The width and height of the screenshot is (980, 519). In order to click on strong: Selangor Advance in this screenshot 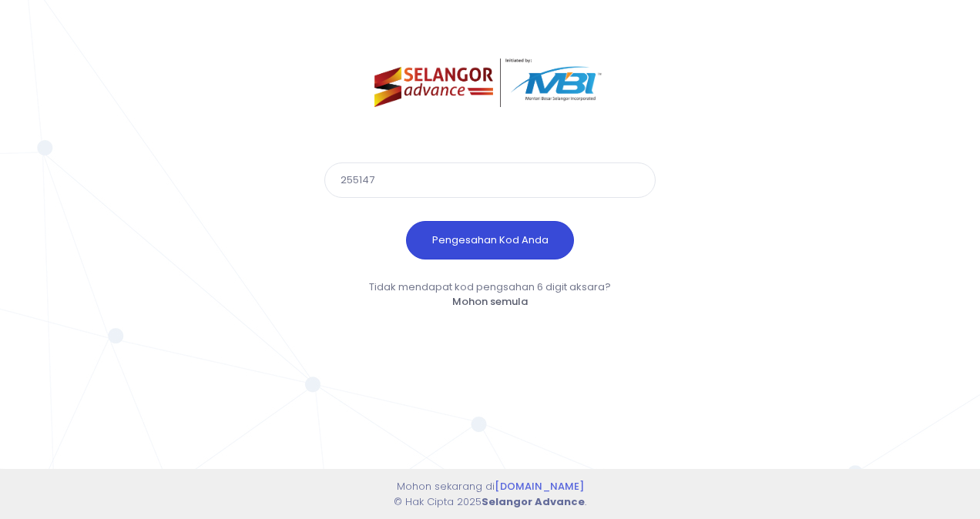, I will do `click(533, 501)`.